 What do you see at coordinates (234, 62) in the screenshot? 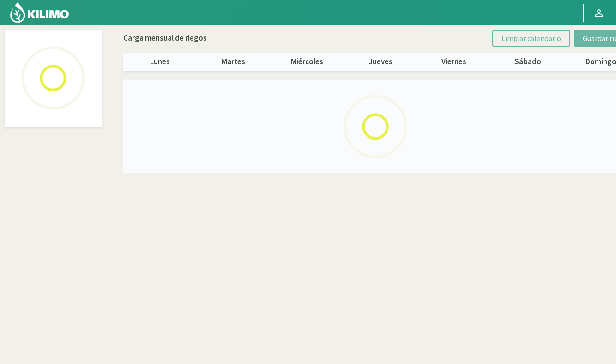
I see `p: martes` at bounding box center [234, 62].